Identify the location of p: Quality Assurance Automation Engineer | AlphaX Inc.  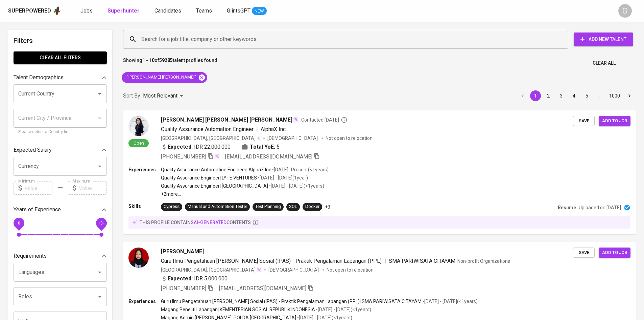
(216, 170).